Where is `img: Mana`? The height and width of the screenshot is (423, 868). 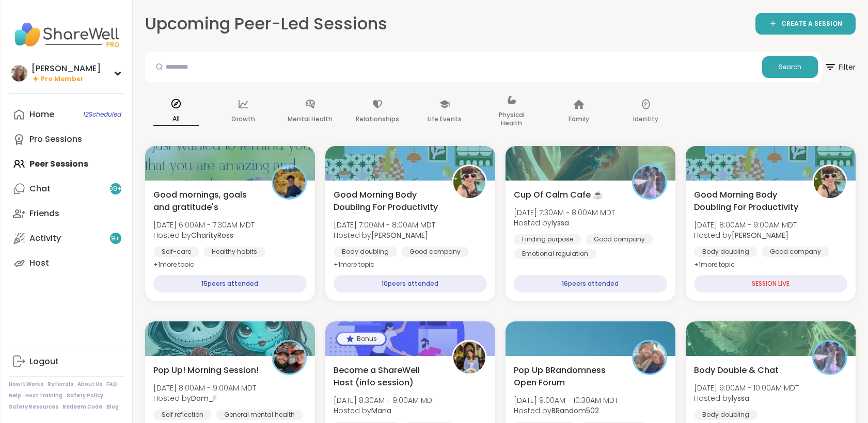 img: Mana is located at coordinates (469, 357).